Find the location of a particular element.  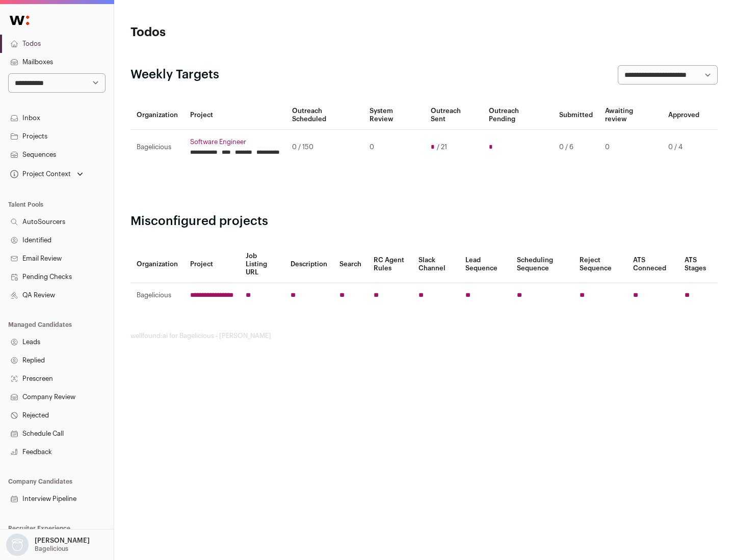

h2: Weekly Targets is located at coordinates (175, 75).